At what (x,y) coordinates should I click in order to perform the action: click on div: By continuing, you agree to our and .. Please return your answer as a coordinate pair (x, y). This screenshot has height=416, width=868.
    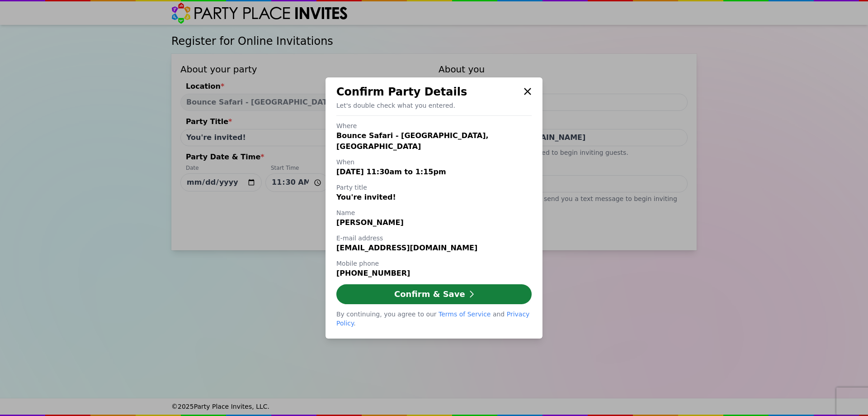
    Looking at the image, I should click on (434, 319).